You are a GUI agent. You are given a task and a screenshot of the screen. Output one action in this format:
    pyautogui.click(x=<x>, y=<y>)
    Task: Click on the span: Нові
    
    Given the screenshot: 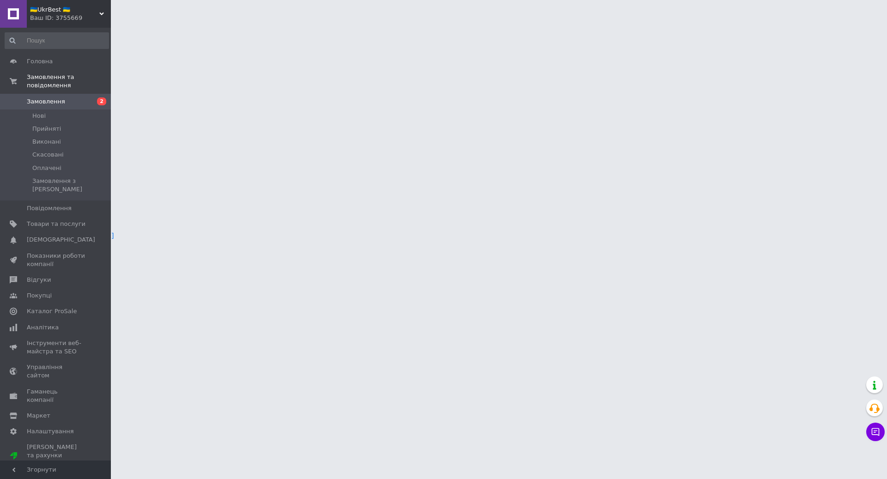 What is the action you would take?
    pyautogui.click(x=39, y=116)
    